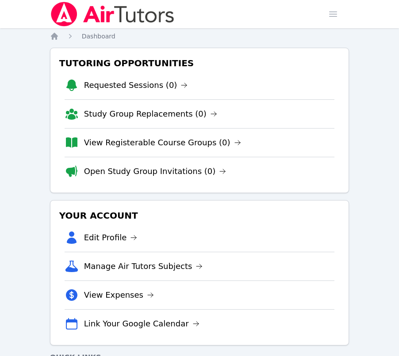 Image resolution: width=399 pixels, height=356 pixels. I want to click on a: Manage Air Tutors Subjects, so click(143, 267).